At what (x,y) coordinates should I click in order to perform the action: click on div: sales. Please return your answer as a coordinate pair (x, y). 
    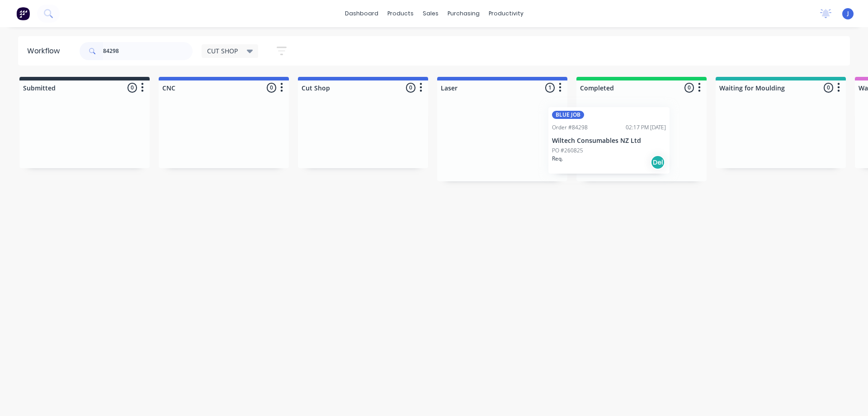
    Looking at the image, I should click on (430, 13).